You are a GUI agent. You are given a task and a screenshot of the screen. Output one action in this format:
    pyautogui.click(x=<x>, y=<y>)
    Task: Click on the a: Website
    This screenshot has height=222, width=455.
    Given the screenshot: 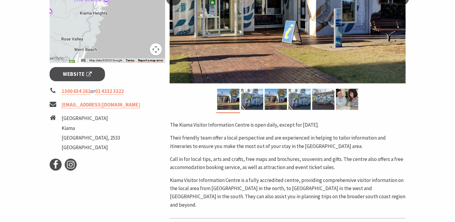 What is the action you would take?
    pyautogui.click(x=77, y=74)
    